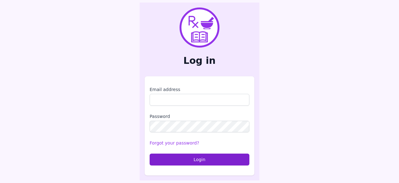  Describe the element at coordinates (200, 27) in the screenshot. I see `img: PharmXellence Logo` at that location.